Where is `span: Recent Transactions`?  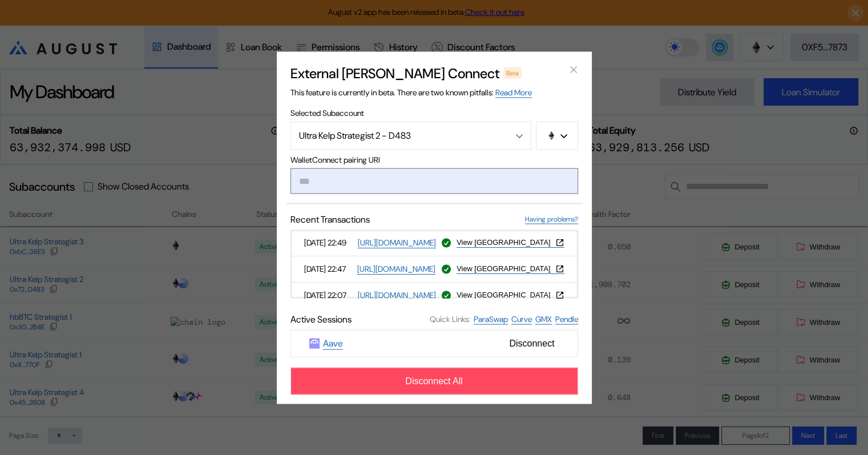 span: Recent Transactions is located at coordinates (330, 219).